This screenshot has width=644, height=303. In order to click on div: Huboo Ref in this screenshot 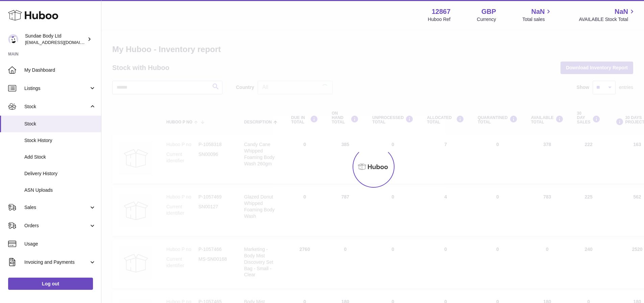, I will do `click(440, 20)`.